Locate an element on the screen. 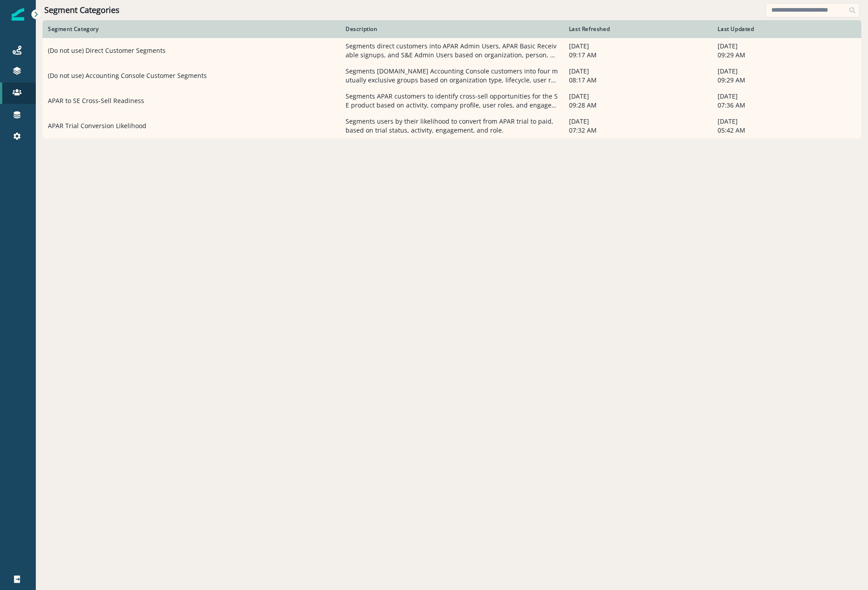 The width and height of the screenshot is (868, 590). div: Segment Category is located at coordinates (191, 29).